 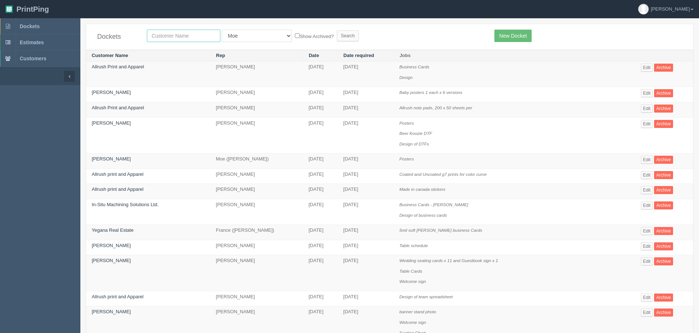 What do you see at coordinates (414, 245) in the screenshot?
I see `i: Table schedule` at bounding box center [414, 245].